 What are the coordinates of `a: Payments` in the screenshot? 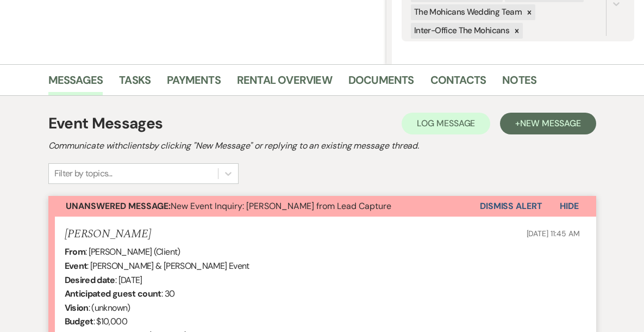 It's located at (194, 83).